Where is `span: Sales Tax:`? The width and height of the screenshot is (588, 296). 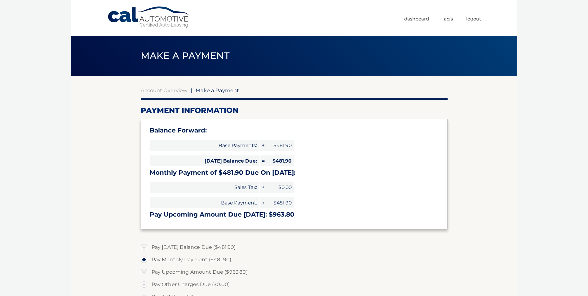 span: Sales Tax: is located at coordinates (205, 187).